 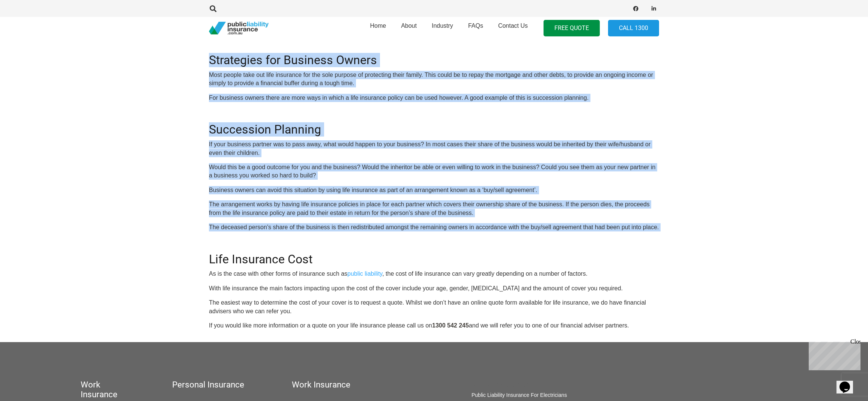 I want to click on a: Public Liability Insurance For Electricians, so click(x=519, y=395).